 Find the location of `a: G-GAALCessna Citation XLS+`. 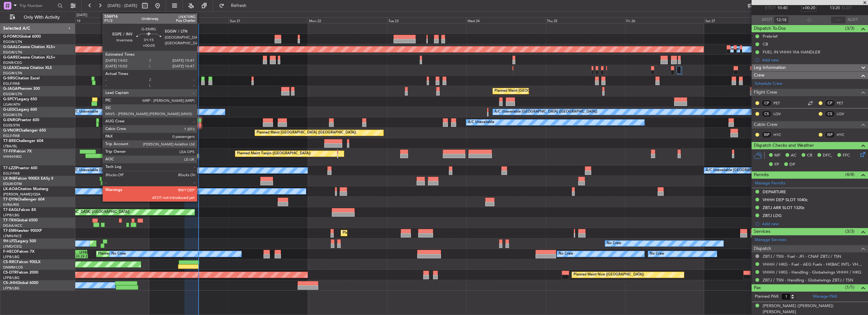

a: G-GAALCessna Citation XLS+ is located at coordinates (29, 47).